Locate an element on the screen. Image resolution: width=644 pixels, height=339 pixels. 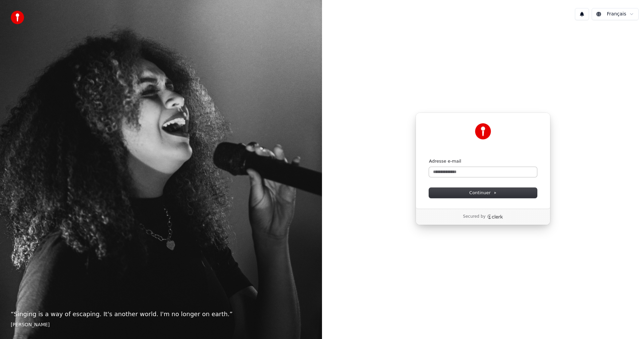
p: “ Singing is a way of escaping. It's another world. I'm no longer on earth. ” is located at coordinates (161, 314).